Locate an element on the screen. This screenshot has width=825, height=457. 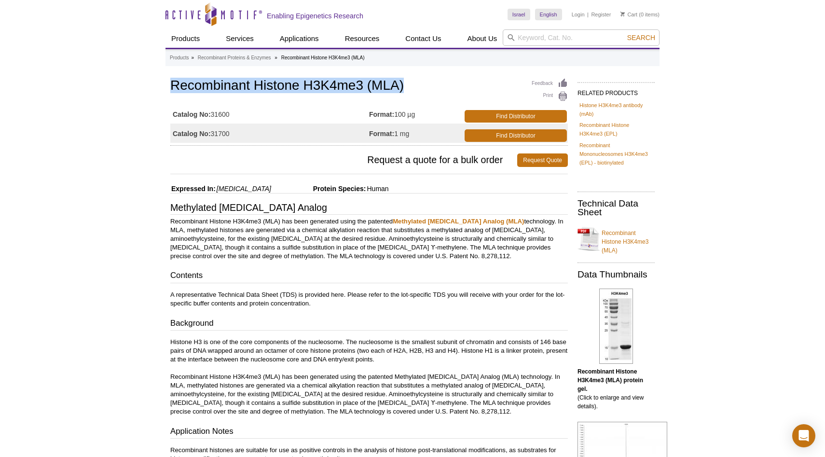
a: English is located at coordinates (549, 14).